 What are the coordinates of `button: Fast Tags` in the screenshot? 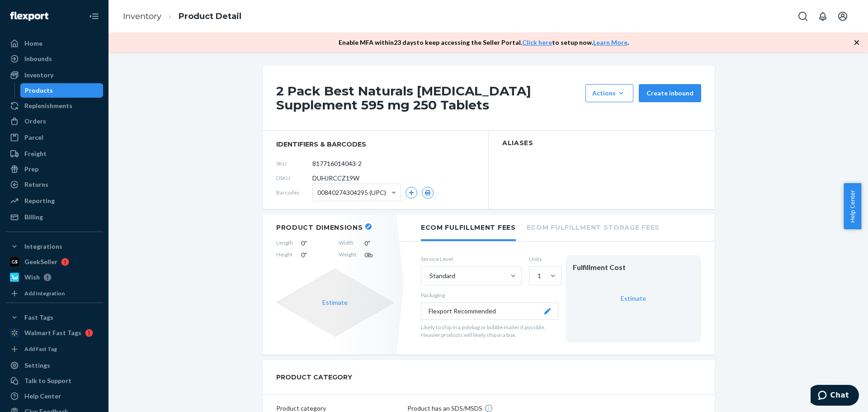 It's located at (54, 317).